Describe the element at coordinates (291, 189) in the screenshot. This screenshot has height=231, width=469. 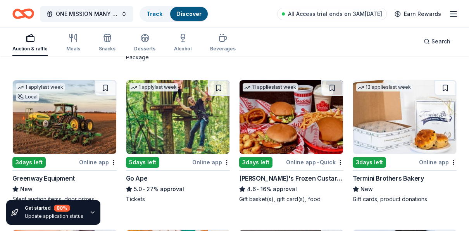
I see `div: 16% approval` at that location.